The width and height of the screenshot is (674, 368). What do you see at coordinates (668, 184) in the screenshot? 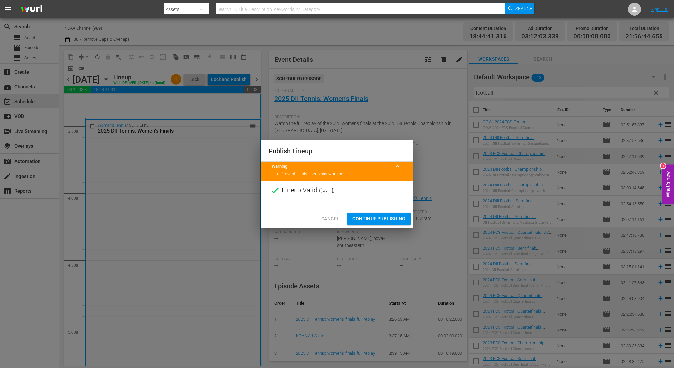
I see `button: Open Feedback Widget` at bounding box center [668, 184].